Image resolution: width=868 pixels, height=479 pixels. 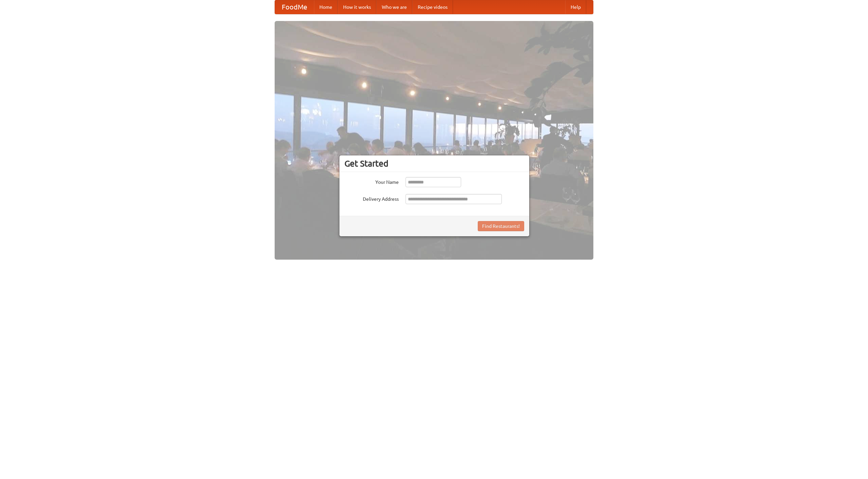 What do you see at coordinates (501, 226) in the screenshot?
I see `button: Find Restaurants!` at bounding box center [501, 226].